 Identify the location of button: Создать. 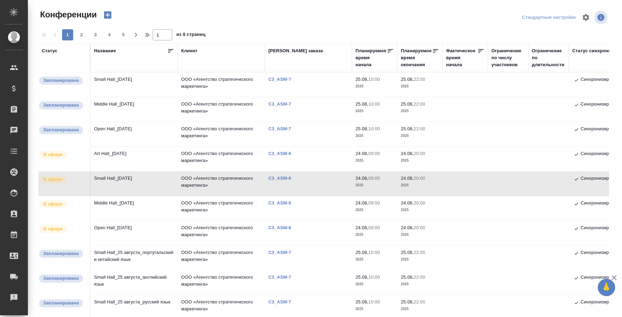
(108, 15).